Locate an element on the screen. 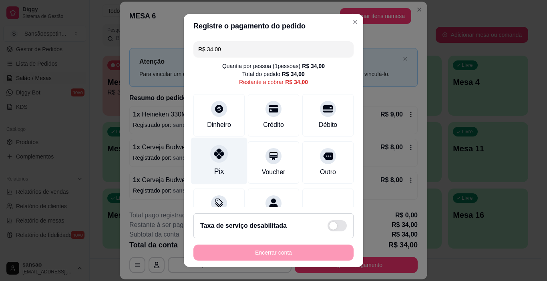 Image resolution: width=547 pixels, height=281 pixels. div: Crédito is located at coordinates (273, 125).